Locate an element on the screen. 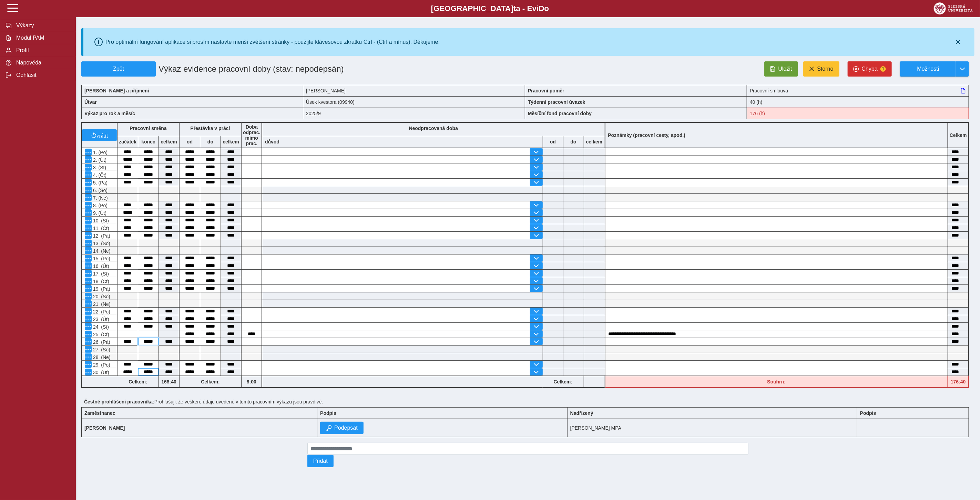 This screenshot has height=500, width=980. b: Poznámky (pracovní cesty, apod.) is located at coordinates (647, 135).